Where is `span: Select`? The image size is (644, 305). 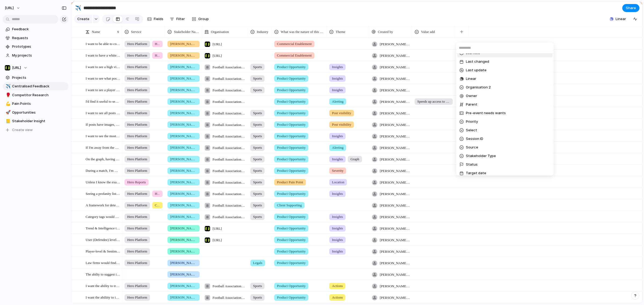 span: Select is located at coordinates (472, 130).